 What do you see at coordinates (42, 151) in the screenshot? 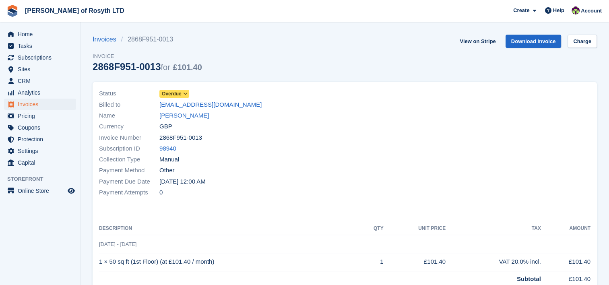
I see `span: Settings` at bounding box center [42, 151].